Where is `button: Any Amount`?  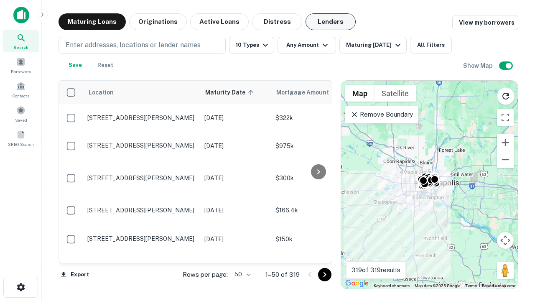
button: Any Amount is located at coordinates (307, 45).